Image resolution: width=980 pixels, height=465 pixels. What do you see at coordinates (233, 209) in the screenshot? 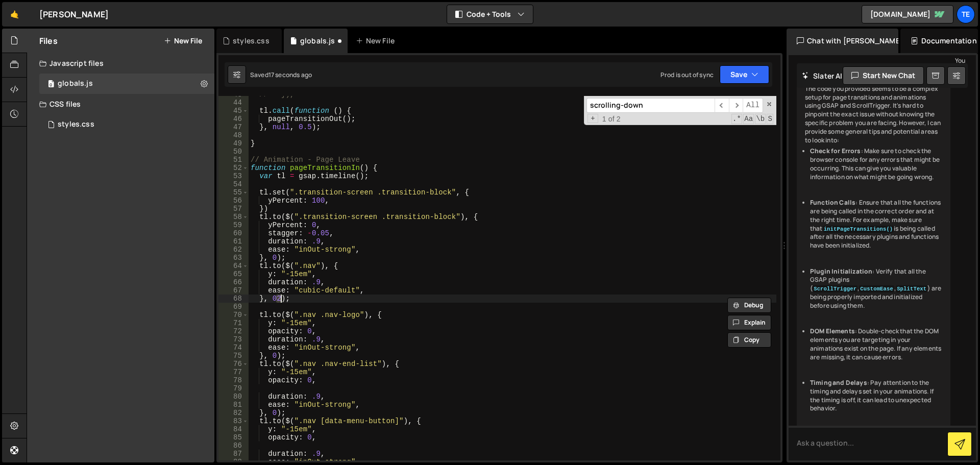
I see `div: 57` at bounding box center [233, 209].